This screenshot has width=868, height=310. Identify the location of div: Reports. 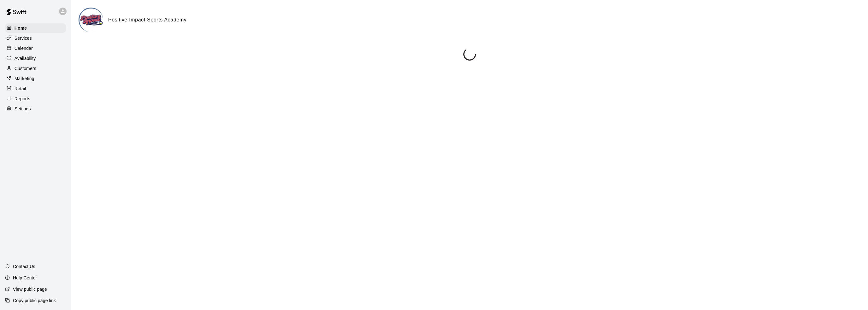
(35, 99).